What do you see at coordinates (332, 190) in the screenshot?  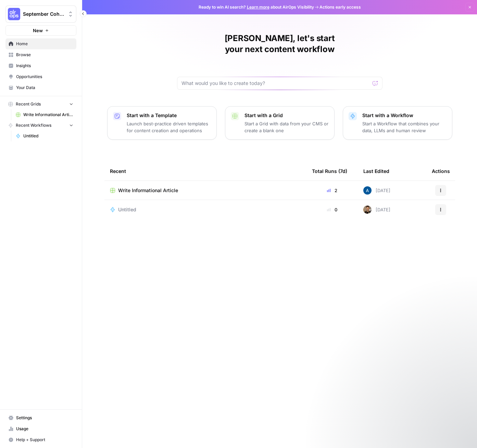 I see `div: 2` at bounding box center [332, 190].